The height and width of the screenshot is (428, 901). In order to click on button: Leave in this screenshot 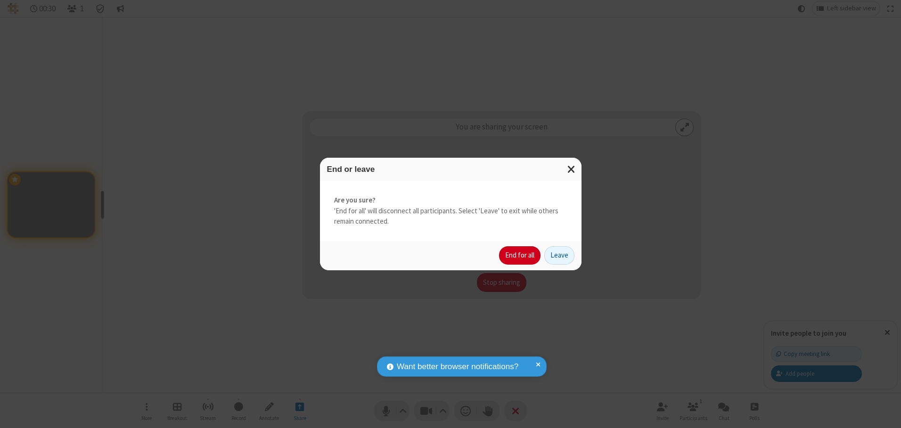, I will do `click(559, 256)`.